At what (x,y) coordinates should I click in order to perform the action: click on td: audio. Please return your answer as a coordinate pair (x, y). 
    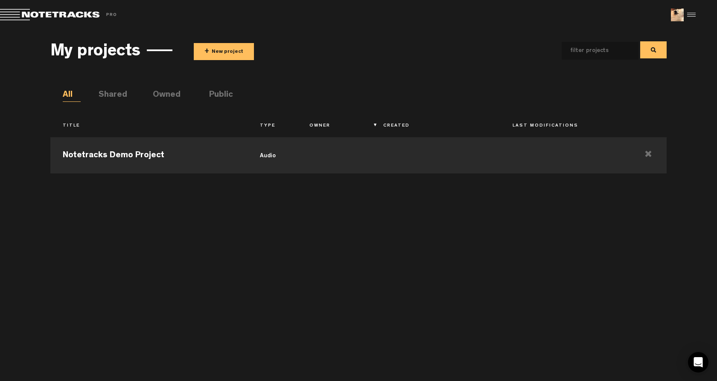
    Looking at the image, I should click on (272, 154).